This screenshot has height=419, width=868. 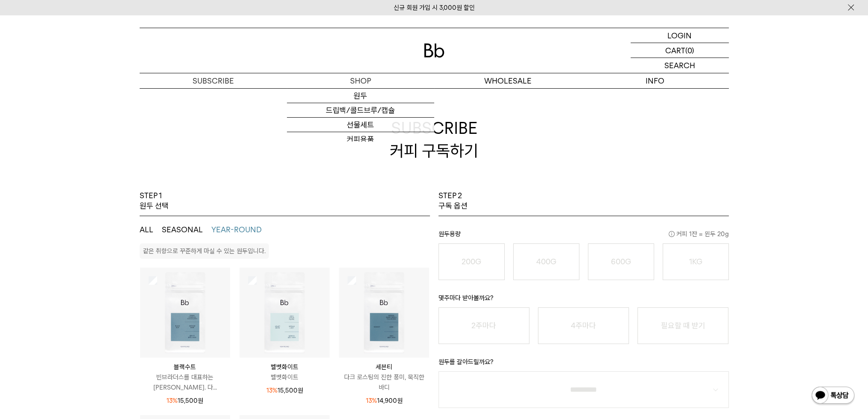 I want to click on a: 드립백/콜드브루/캡슐, so click(x=360, y=111).